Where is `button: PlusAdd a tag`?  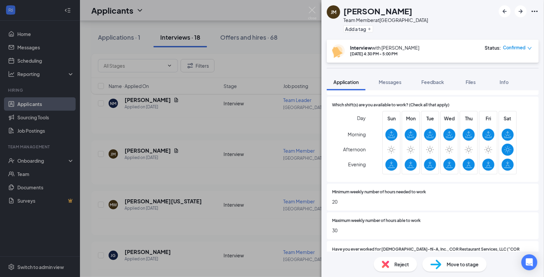 button: PlusAdd a tag is located at coordinates (358, 29).